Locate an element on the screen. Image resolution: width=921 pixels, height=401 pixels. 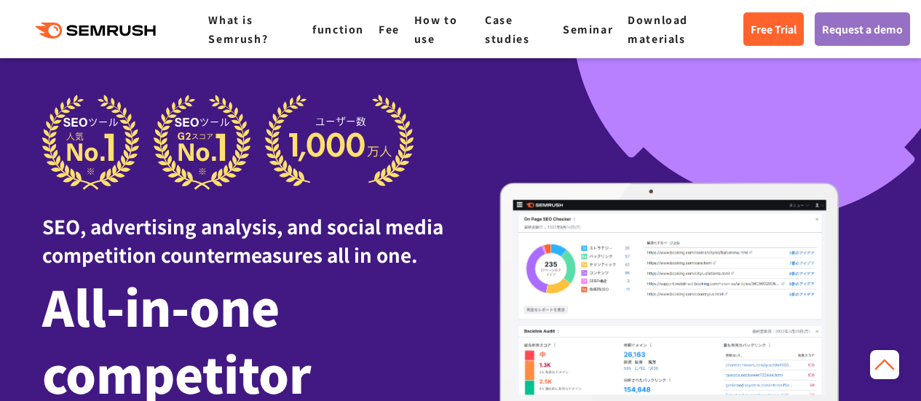
font: All-in-one is located at coordinates (161, 306).